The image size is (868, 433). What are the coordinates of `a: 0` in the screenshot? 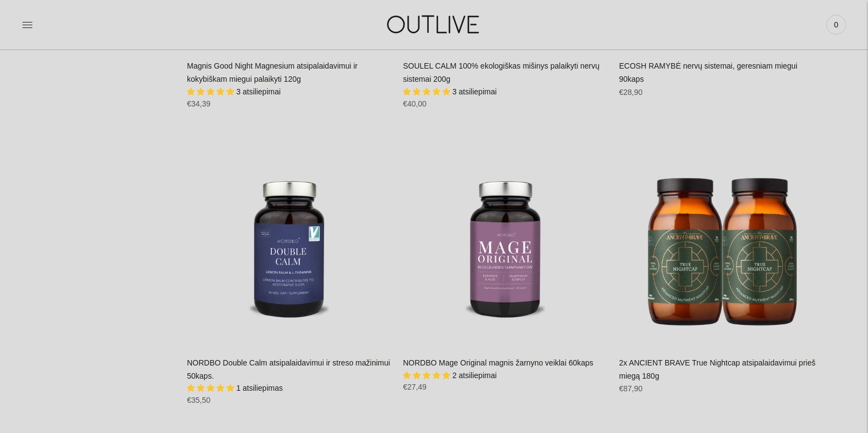 It's located at (836, 25).